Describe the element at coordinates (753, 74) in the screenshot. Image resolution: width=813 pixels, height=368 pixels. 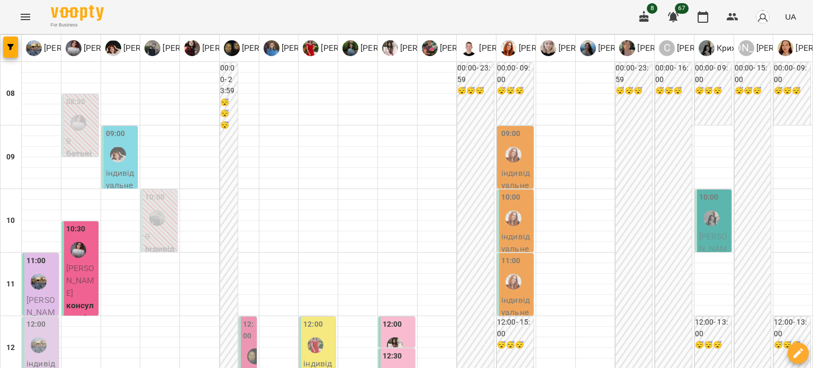
I see `h6: 00:00 - 15:00` at that location.